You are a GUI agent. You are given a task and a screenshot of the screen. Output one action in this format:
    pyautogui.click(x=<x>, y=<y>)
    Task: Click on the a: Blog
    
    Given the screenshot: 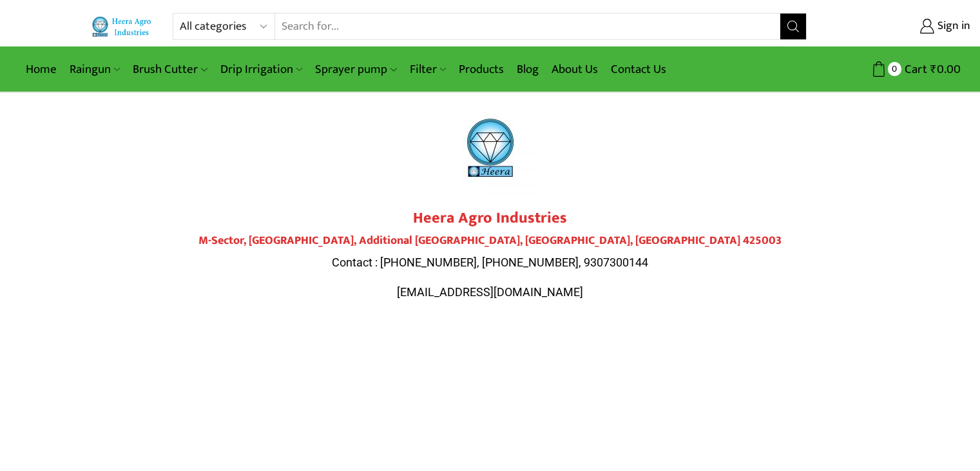 What is the action you would take?
    pyautogui.click(x=527, y=69)
    